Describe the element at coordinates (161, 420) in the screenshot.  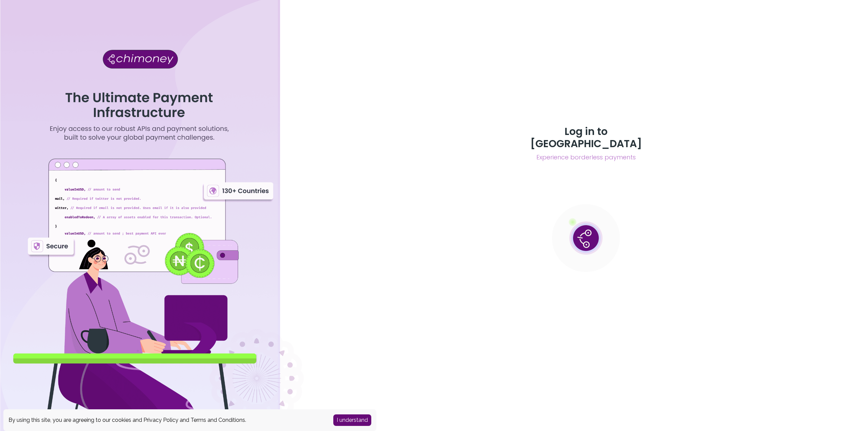
I see `a: Privacy Policy` at that location.